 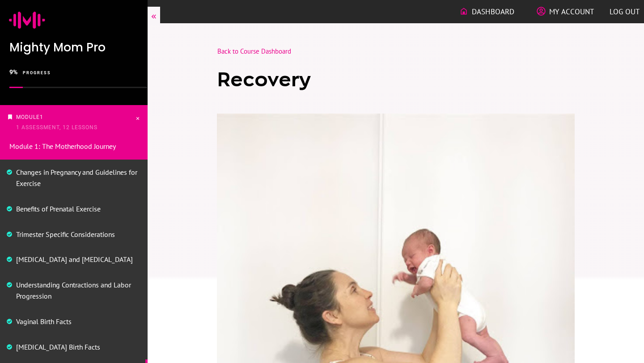 What do you see at coordinates (44, 321) in the screenshot?
I see `a: Vaginal Birth Facts` at bounding box center [44, 321].